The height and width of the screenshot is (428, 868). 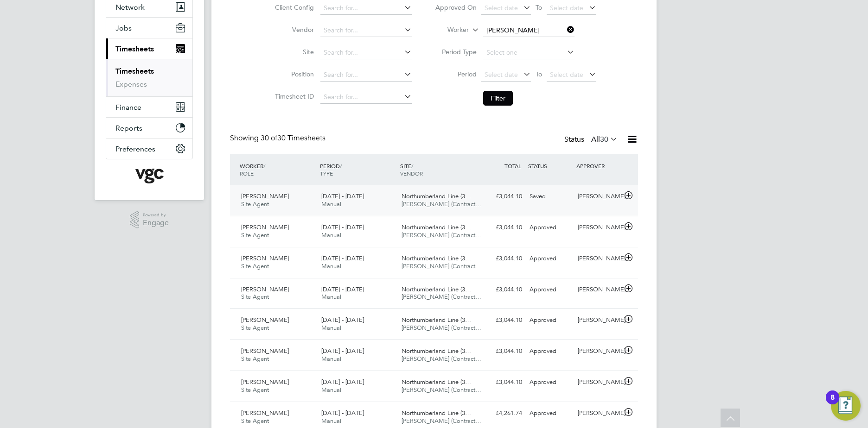 What do you see at coordinates (327, 173) in the screenshot?
I see `span: TYPE` at bounding box center [327, 173].